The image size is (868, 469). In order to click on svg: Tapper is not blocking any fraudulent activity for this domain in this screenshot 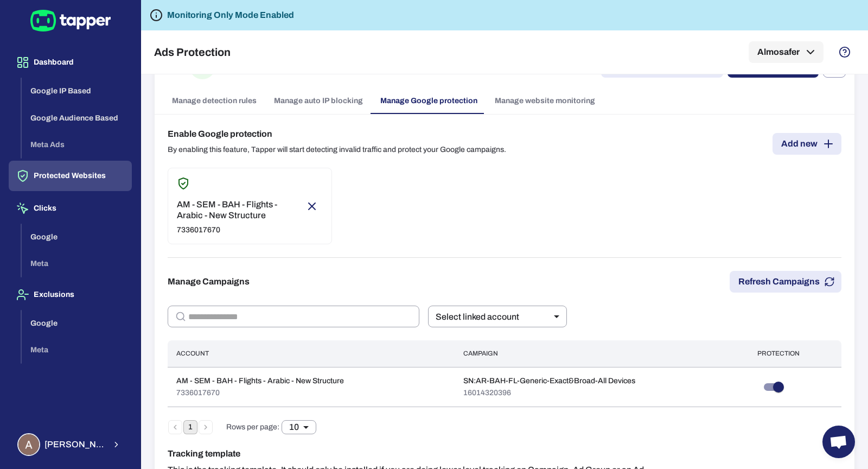, I will do `click(157, 15)`.